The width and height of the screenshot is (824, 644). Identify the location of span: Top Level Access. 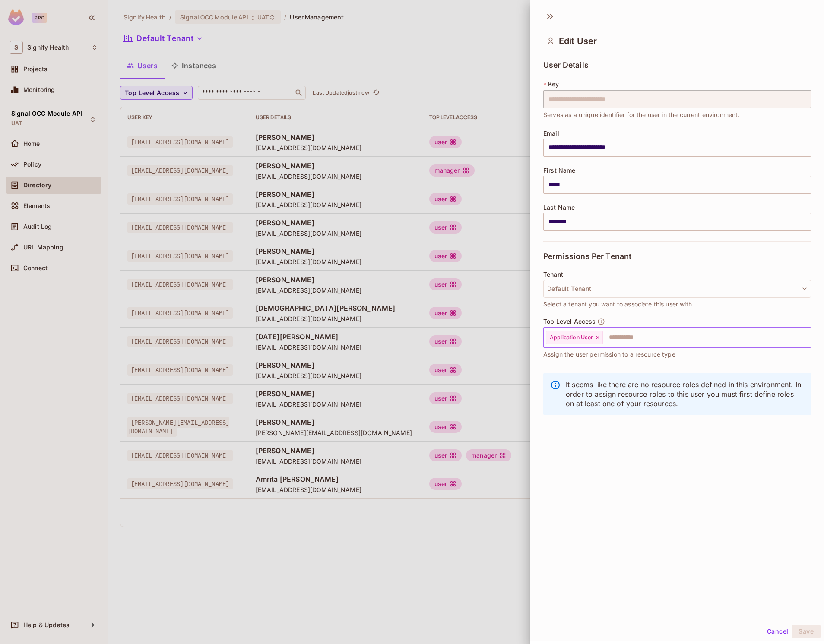
(569, 322).